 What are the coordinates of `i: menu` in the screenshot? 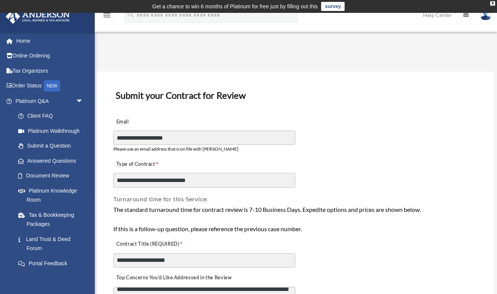 It's located at (107, 15).